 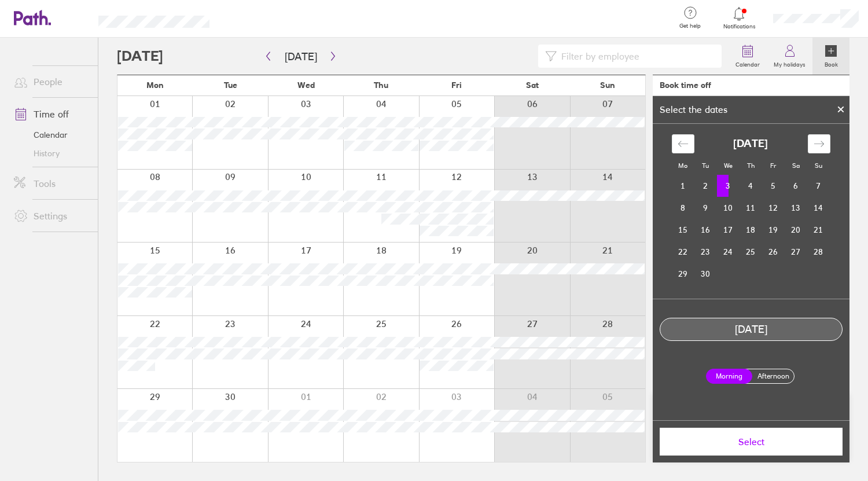 What do you see at coordinates (683, 230) in the screenshot?
I see `td: Monday, September 15, 2025` at bounding box center [683, 230].